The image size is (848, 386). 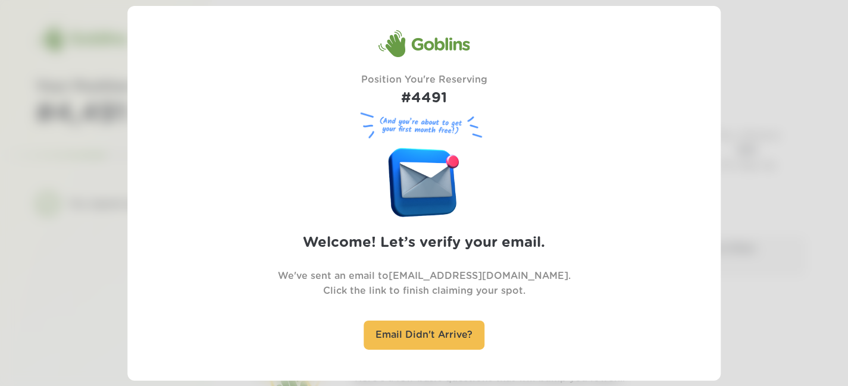 What do you see at coordinates (424, 126) in the screenshot?
I see `figure: (And you’re about to get your first month free!)` at bounding box center [424, 126].